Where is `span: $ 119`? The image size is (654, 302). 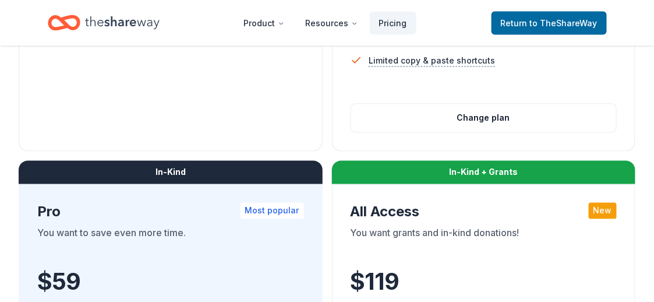
span: $ 119 is located at coordinates (375, 282).